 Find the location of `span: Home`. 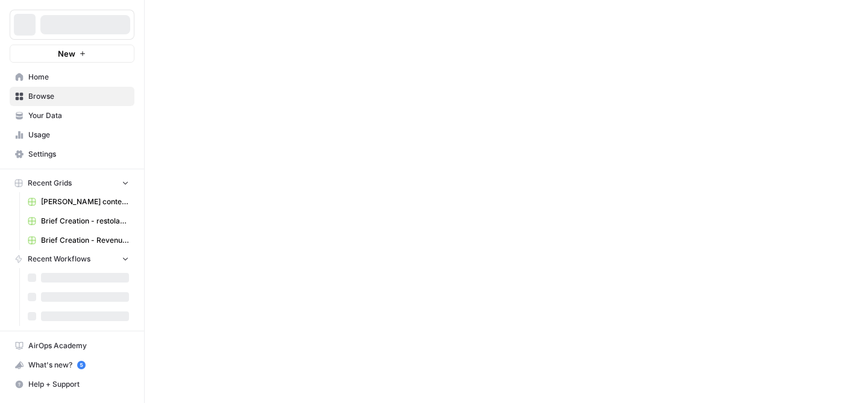

span: Home is located at coordinates (78, 77).